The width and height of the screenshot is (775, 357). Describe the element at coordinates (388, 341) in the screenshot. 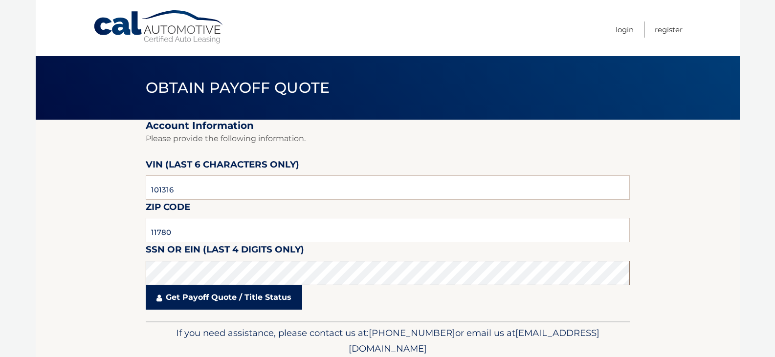

I see `p: If you need assistance, please contact us at: or email us at` at that location.